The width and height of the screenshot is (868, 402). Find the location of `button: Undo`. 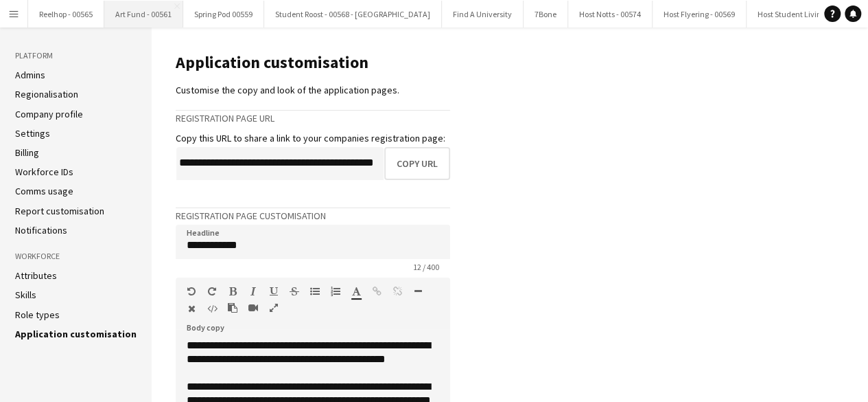

button: Undo is located at coordinates (192, 291).